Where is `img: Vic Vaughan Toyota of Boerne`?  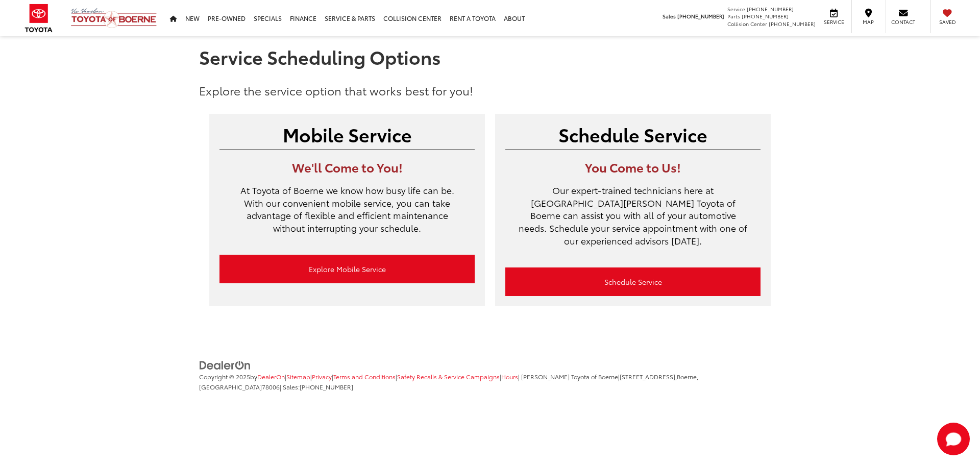
img: Vic Vaughan Toyota of Boerne is located at coordinates (114, 18).